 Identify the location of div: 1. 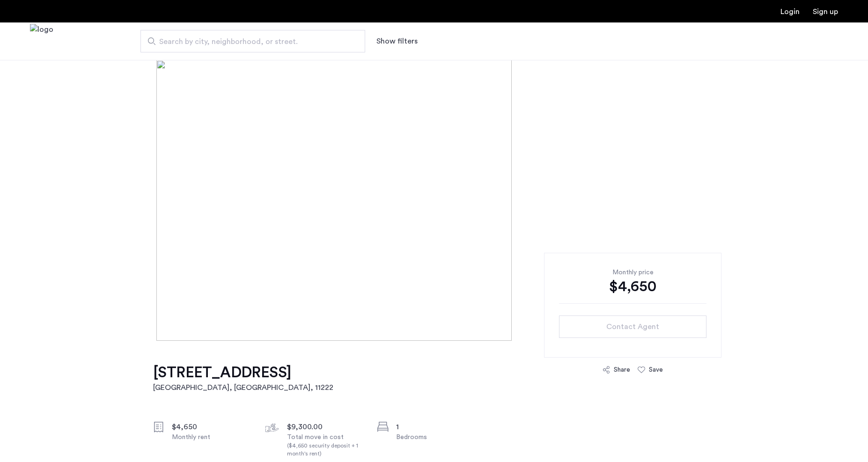
(435, 427).